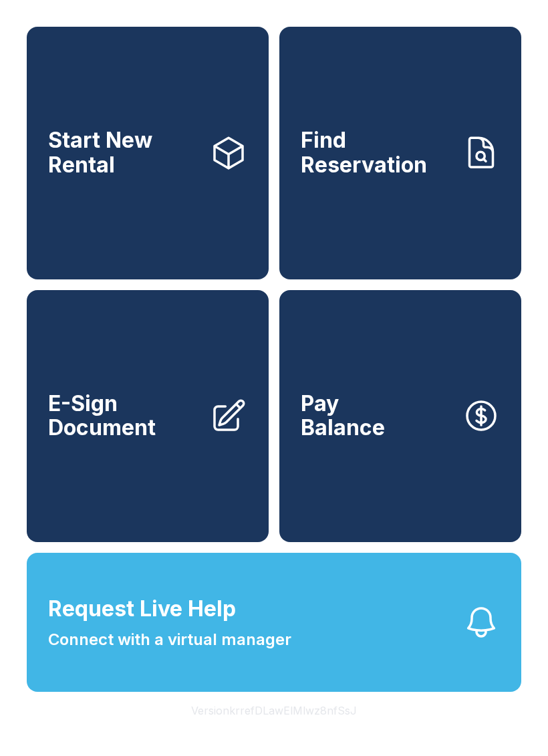 The height and width of the screenshot is (756, 548). I want to click on button: VersionkrrefDLawElMlwz8nfSsJ, so click(274, 711).